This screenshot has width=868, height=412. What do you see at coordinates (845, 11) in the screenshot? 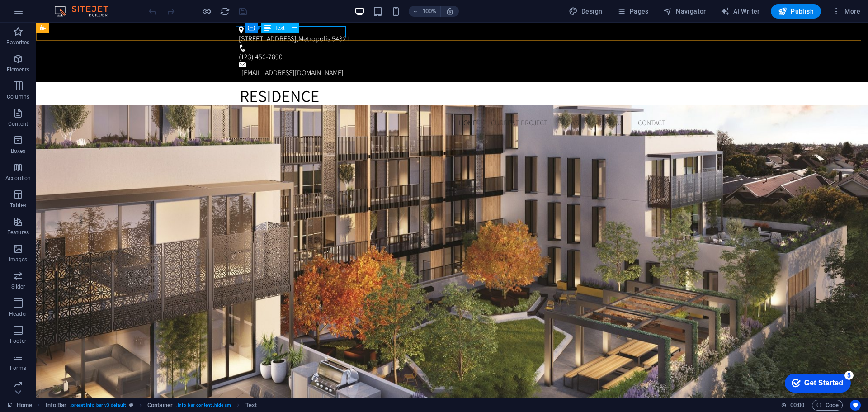
I see `span: More` at bounding box center [845, 11].